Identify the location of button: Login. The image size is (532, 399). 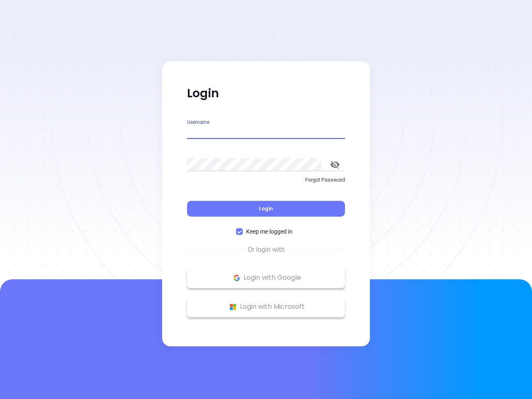
(266, 208).